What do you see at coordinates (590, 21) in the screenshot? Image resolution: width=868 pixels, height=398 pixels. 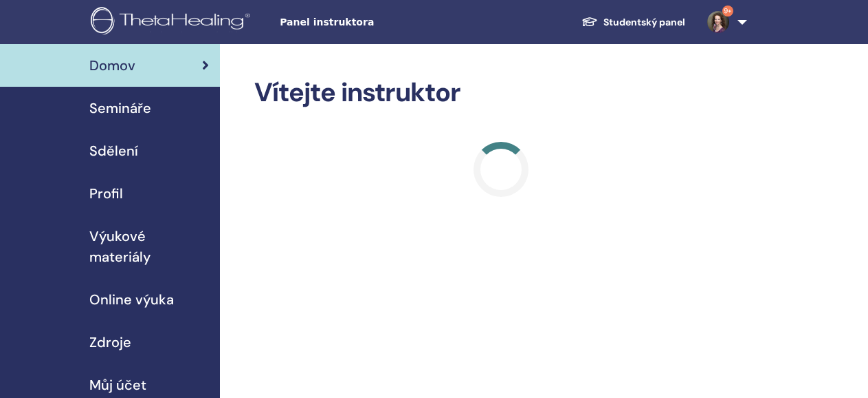 I see `img: graduation-cap-white.svg` at bounding box center [590, 21].